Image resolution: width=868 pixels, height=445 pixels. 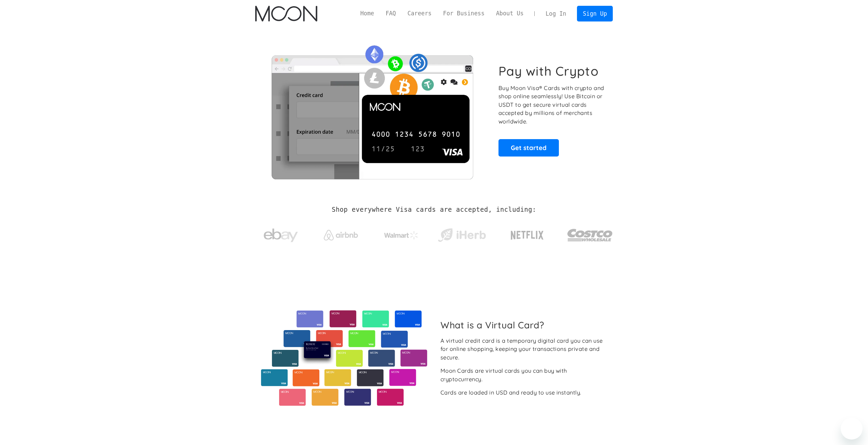 What do you see at coordinates (524, 349) in the screenshot?
I see `div: A virtual credit card is a temporary digital card you can use for online shopping, keeping your t...` at bounding box center [524, 349].